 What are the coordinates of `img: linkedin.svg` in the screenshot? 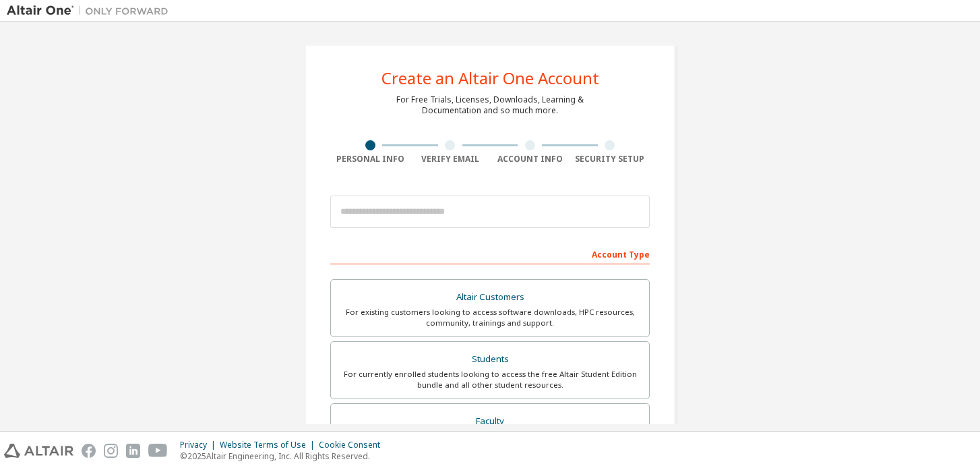 It's located at (133, 450).